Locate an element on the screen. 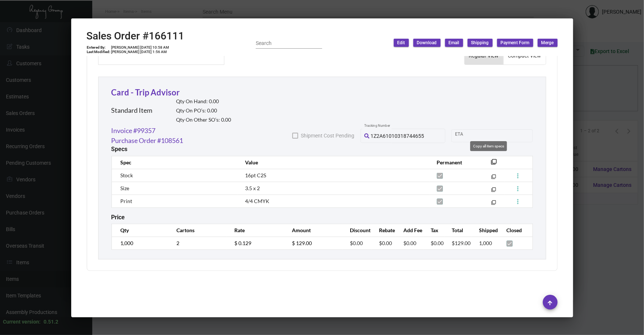 This screenshot has width=644, height=335. th: Cartons is located at coordinates (198, 230).